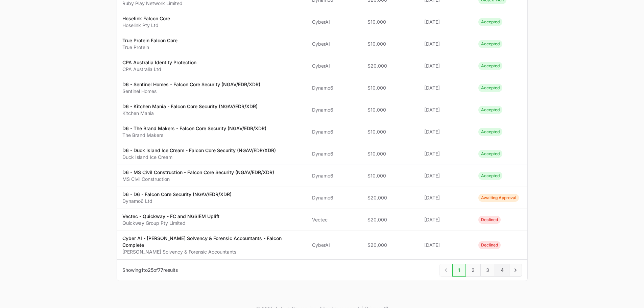 The image size is (644, 308). What do you see at coordinates (150, 47) in the screenshot?
I see `p: True Protein` at bounding box center [150, 47].